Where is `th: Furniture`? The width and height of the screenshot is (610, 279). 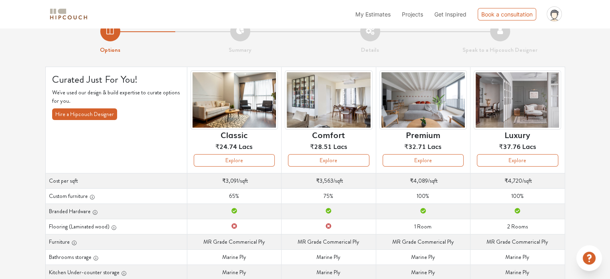
th: Furniture is located at coordinates (116, 241).